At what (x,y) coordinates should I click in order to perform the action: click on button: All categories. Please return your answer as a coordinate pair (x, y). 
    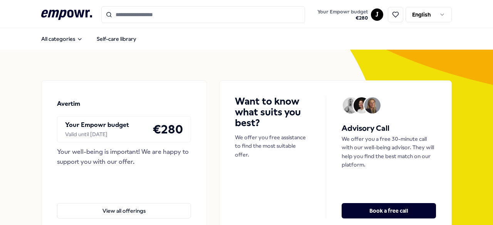
    Looking at the image, I should click on (62, 39).